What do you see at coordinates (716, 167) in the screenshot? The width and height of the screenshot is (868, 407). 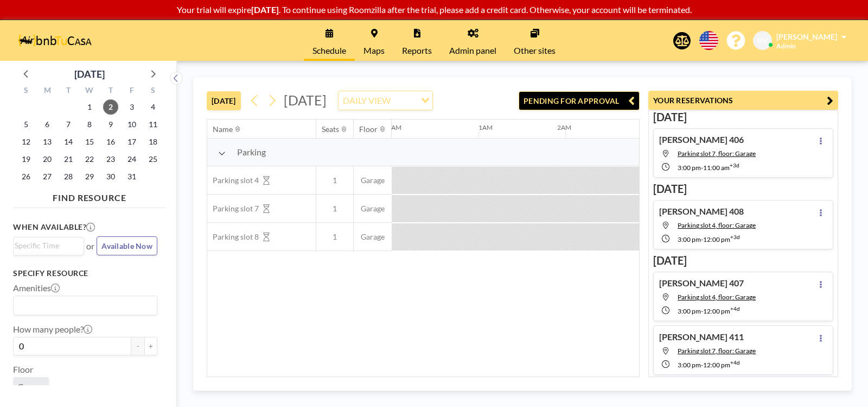 I see `span: 11:00 AM` at bounding box center [716, 167].